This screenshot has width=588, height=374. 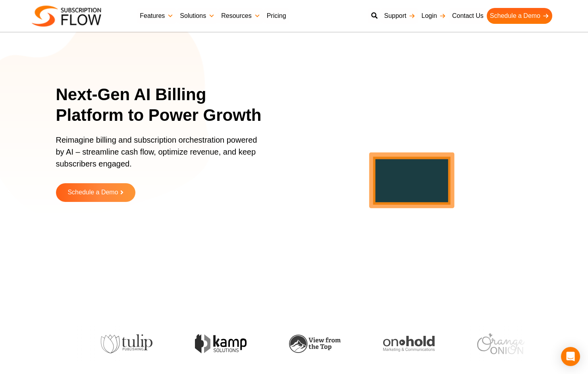 I want to click on a: Support, so click(x=399, y=16).